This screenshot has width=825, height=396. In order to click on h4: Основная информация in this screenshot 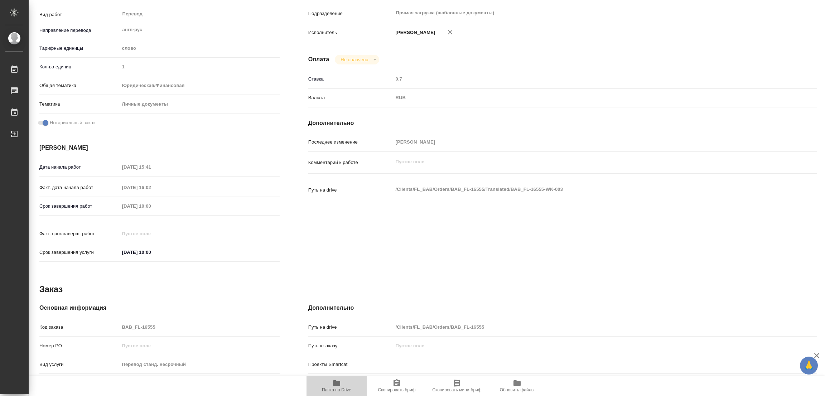, I will do `click(159, 308)`.